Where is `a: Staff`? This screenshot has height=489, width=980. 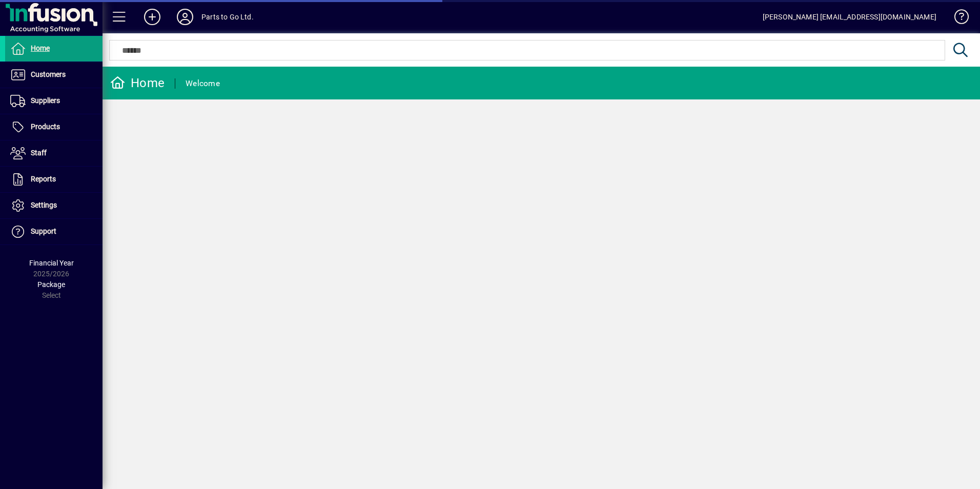 a: Staff is located at coordinates (54, 153).